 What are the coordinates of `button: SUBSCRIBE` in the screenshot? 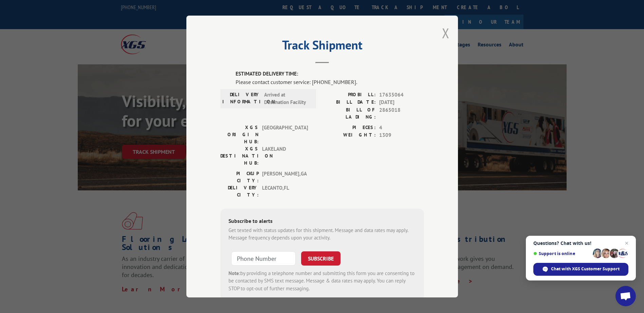 It's located at (321, 259).